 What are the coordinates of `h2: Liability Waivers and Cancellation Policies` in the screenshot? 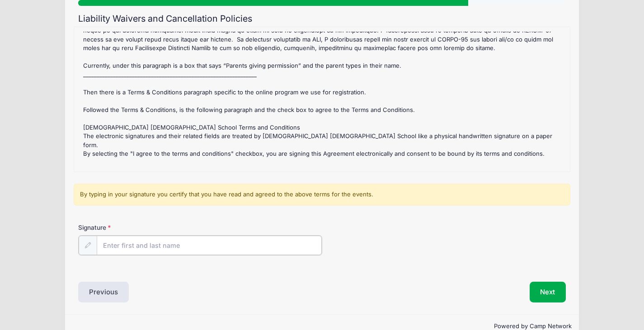 It's located at (322, 19).